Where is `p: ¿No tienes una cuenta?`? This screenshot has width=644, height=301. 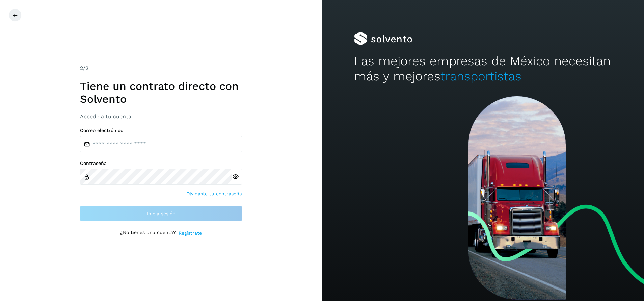 p: ¿No tienes una cuenta? is located at coordinates (148, 233).